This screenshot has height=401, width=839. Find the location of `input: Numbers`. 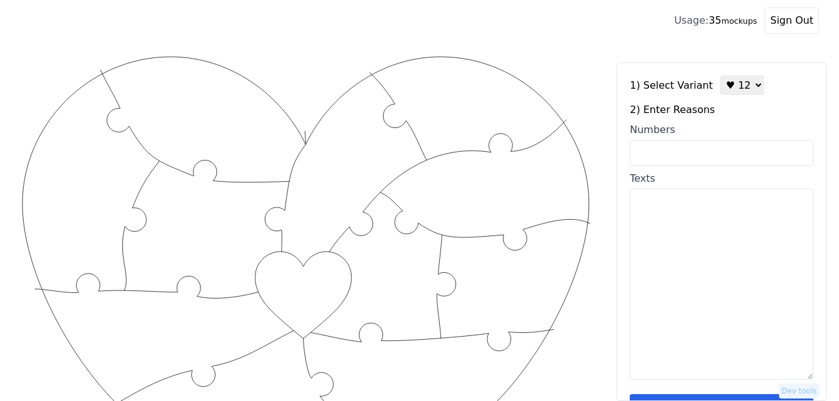

input: Numbers is located at coordinates (722, 153).